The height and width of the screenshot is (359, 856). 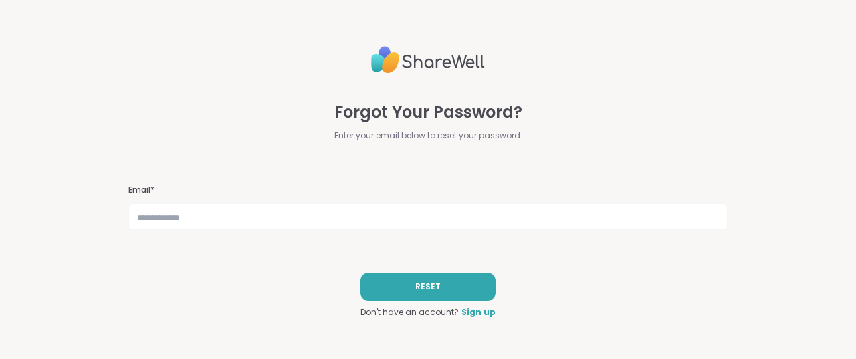 I want to click on a: Sign up, so click(x=478, y=312).